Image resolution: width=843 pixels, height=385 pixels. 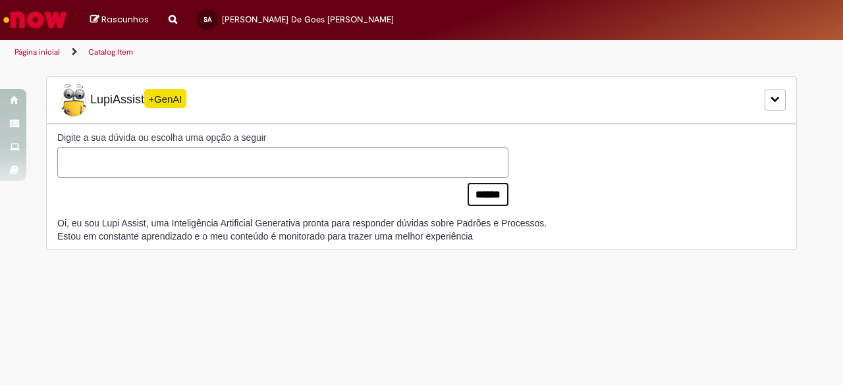 What do you see at coordinates (421, 100) in the screenshot?
I see `div: LupiLupiAssist+GenAI` at bounding box center [421, 100].